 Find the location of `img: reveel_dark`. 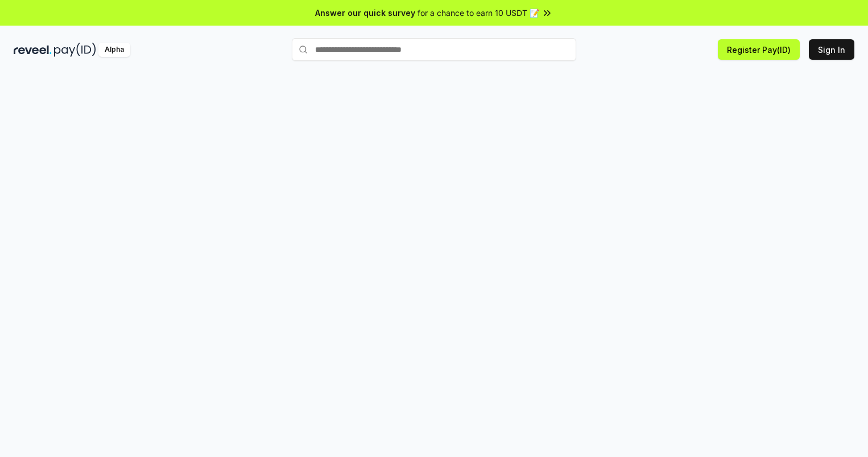

img: reveel_dark is located at coordinates (32, 49).